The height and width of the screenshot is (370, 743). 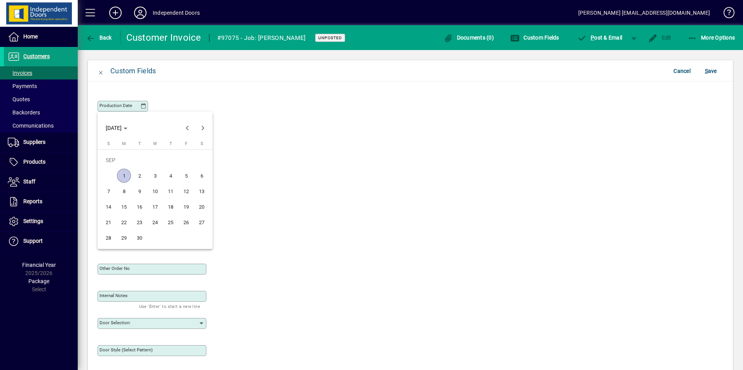 I want to click on button: Fri Sep 05 2025, so click(x=186, y=176).